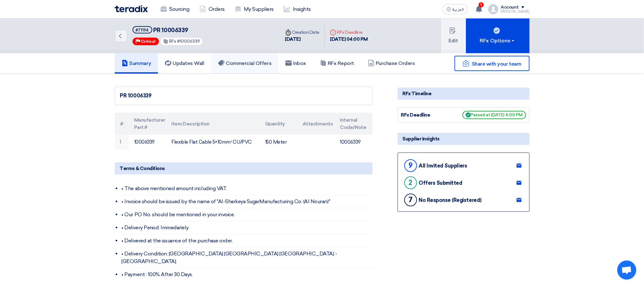  I want to click on th: Attachments, so click(316, 123).